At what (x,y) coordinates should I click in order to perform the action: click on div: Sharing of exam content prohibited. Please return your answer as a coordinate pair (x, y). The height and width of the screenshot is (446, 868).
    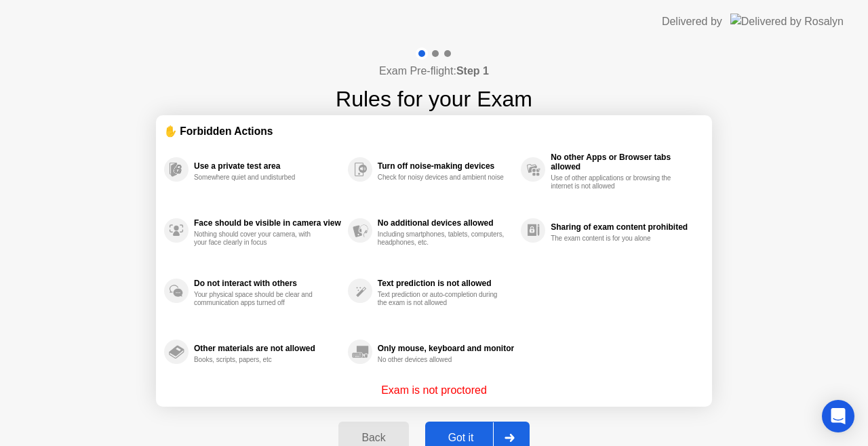
    Looking at the image, I should click on (624, 227).